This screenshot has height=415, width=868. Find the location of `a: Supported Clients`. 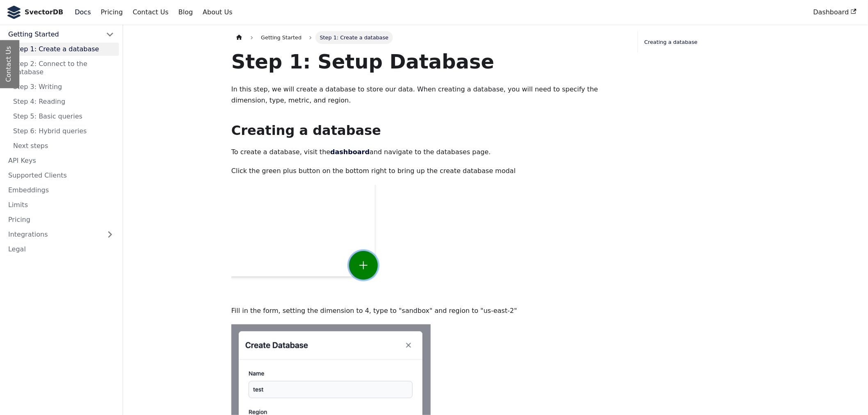

a: Supported Clients is located at coordinates (61, 176).